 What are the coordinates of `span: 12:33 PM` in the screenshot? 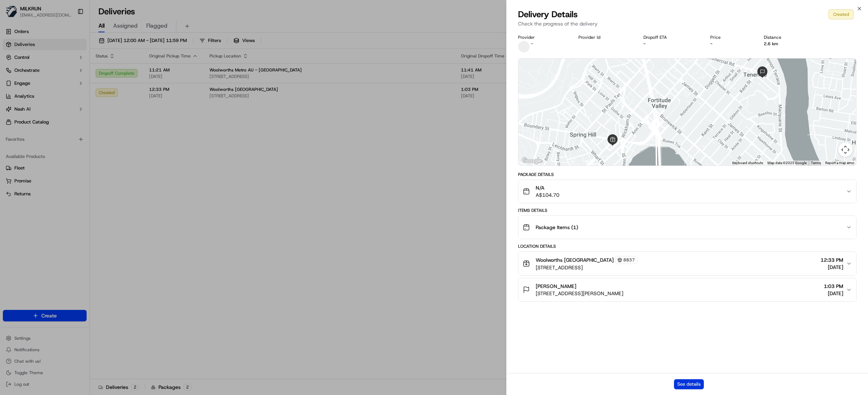 It's located at (831, 260).